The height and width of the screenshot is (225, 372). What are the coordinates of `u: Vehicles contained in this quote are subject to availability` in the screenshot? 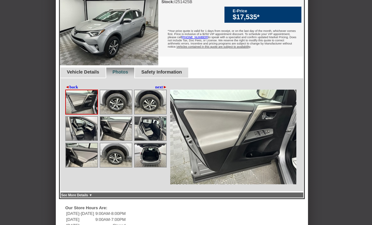 It's located at (213, 47).